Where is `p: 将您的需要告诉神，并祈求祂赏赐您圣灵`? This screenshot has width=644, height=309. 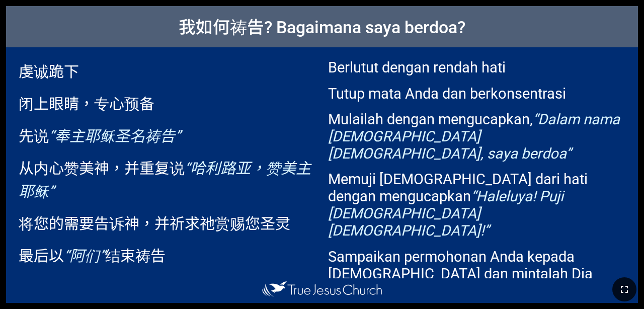
p: 将您的需要告诉神，并祈求祂赏赐您圣灵 is located at coordinates (167, 223).